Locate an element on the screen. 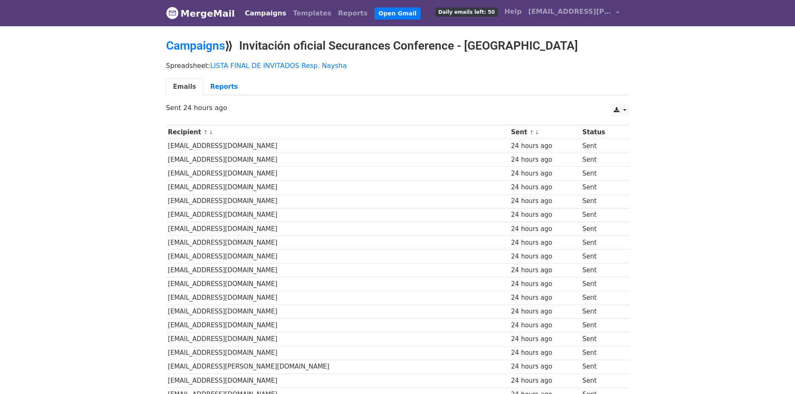 The width and height of the screenshot is (795, 394). a: LISTA FINAL DE INVITADOS Resp. Naysha is located at coordinates (278, 66).